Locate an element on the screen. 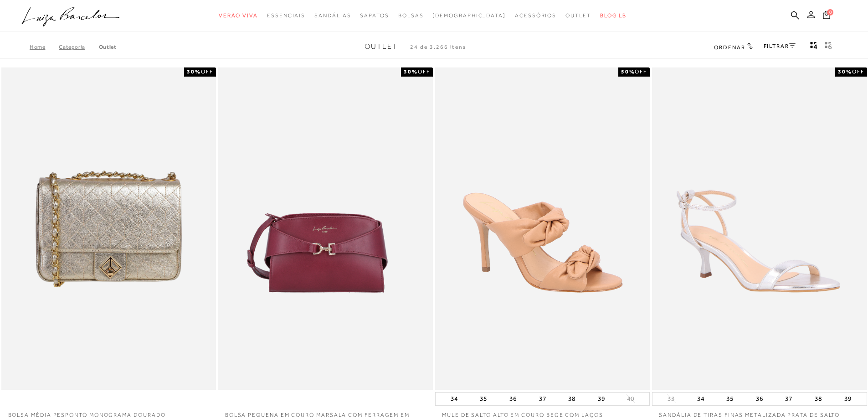 This screenshot has width=868, height=419. button: gridText6Desc is located at coordinates (829, 47).